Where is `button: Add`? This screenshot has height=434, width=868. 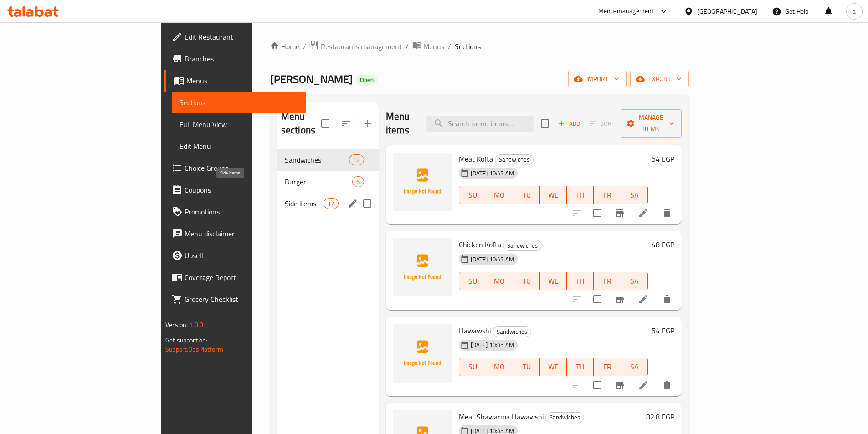 button: Add is located at coordinates (569, 123).